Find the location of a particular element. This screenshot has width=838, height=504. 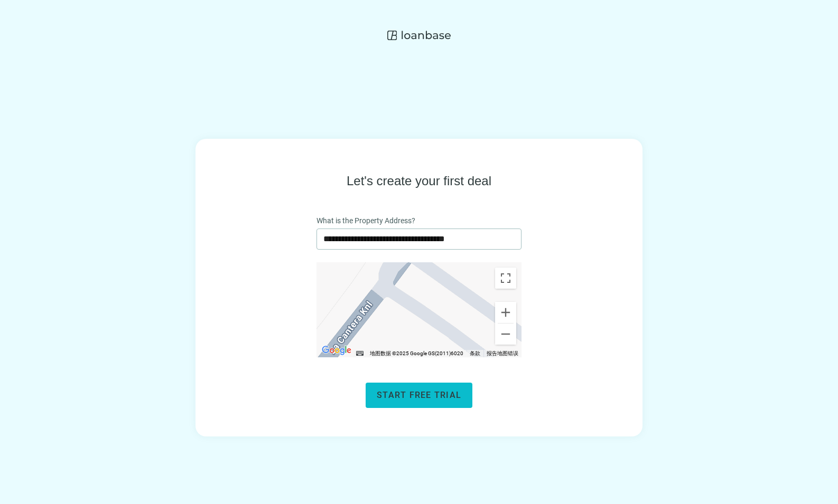

img: Google is located at coordinates (336, 351).